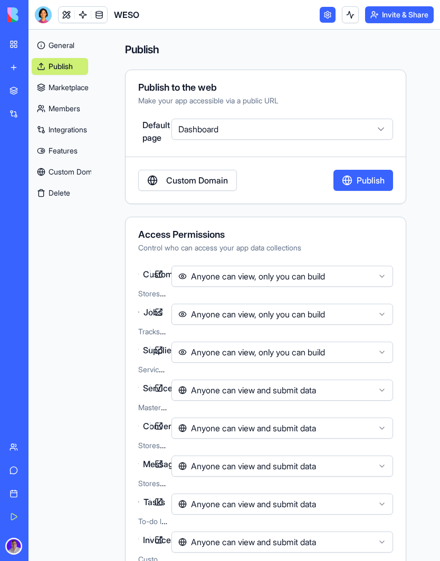 The height and width of the screenshot is (561, 440). What do you see at coordinates (265, 50) in the screenshot?
I see `h4: Publish` at bounding box center [265, 50].